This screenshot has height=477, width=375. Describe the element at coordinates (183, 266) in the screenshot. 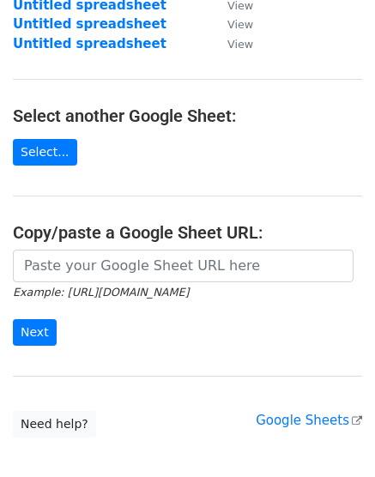

I see `input: Paste your Google Sheet URL here` at that location.